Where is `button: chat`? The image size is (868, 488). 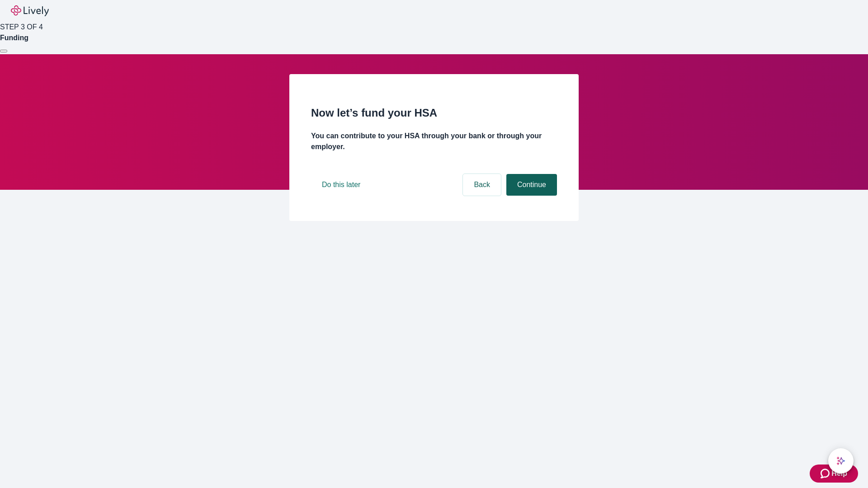 button: chat is located at coordinates (841, 461).